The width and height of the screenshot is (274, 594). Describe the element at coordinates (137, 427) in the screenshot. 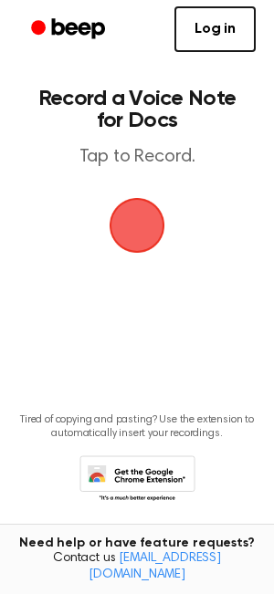

I see `p: Tired of copying and pasting? Use the extension to automatically insert your recordings.` at that location.